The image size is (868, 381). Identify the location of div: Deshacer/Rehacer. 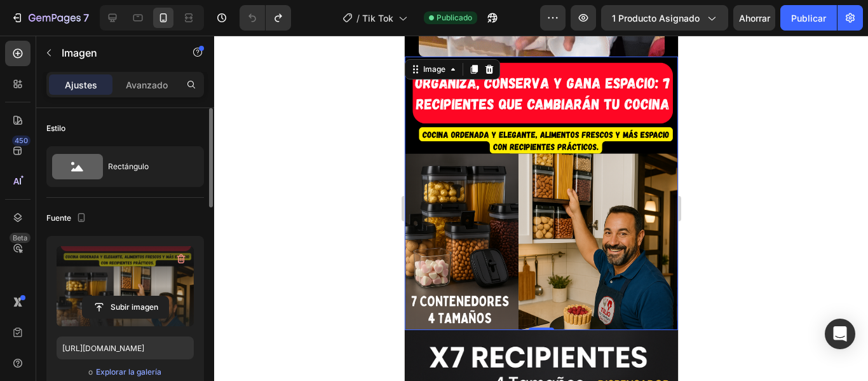
(265, 17).